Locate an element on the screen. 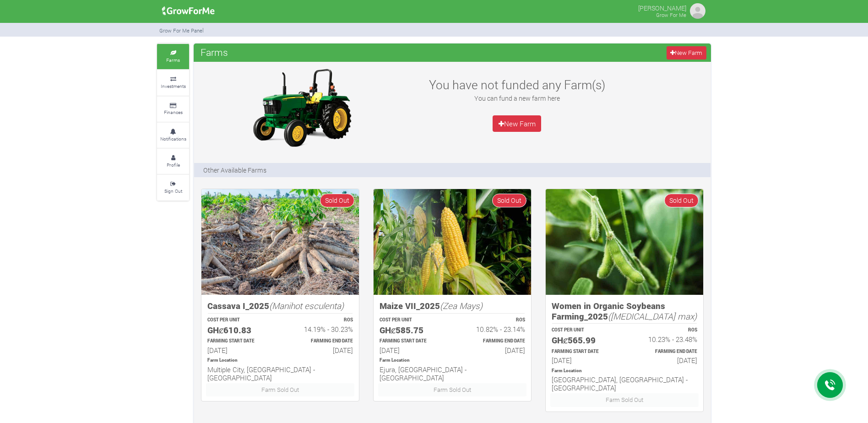 This screenshot has height=423, width=868. p: Other Available Farms is located at coordinates (235, 170).